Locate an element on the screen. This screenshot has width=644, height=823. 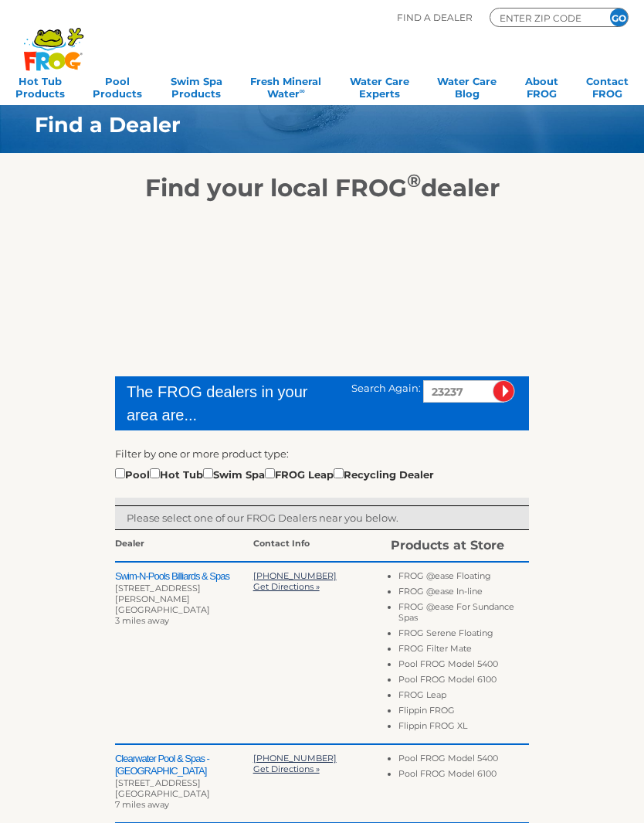
li: FROG Serene Floating is located at coordinates (464, 636).